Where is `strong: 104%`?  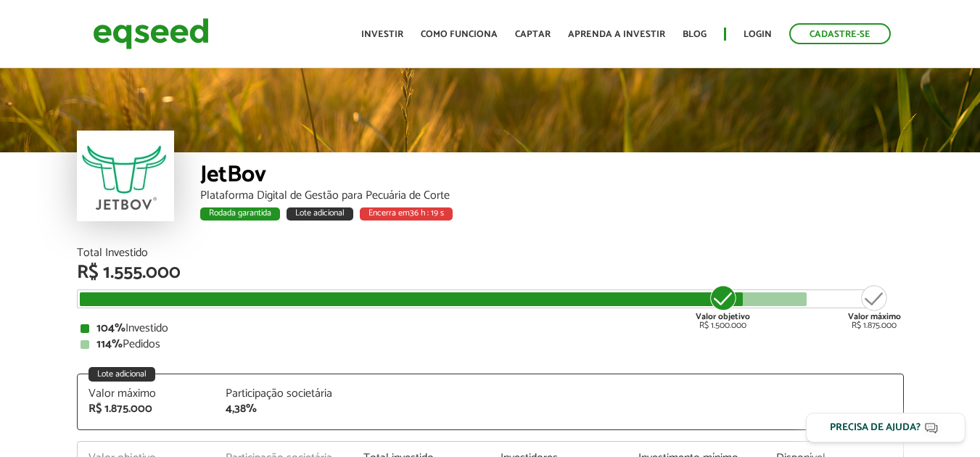
strong: 104% is located at coordinates (111, 328).